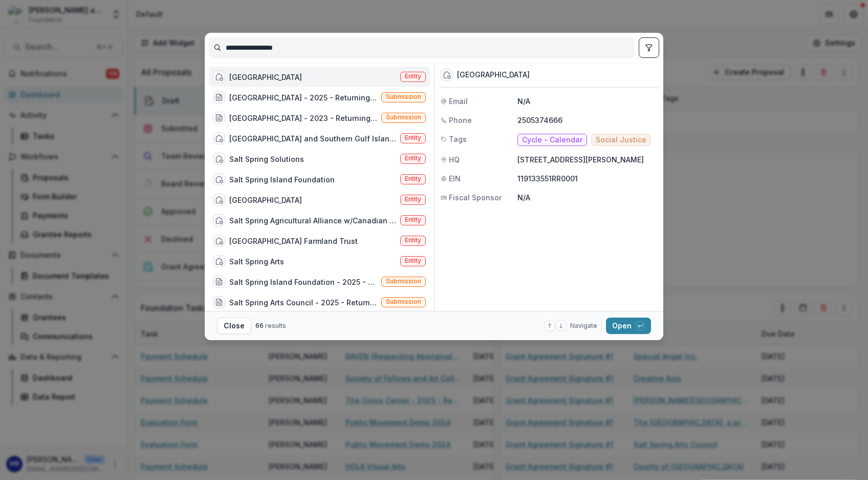 The width and height of the screenshot is (868, 480). I want to click on p: 119133551RR0001, so click(587, 178).